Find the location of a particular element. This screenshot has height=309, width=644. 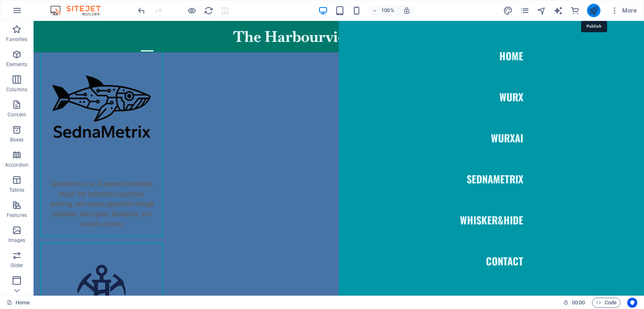

img: Editor Logo is located at coordinates (80, 10).